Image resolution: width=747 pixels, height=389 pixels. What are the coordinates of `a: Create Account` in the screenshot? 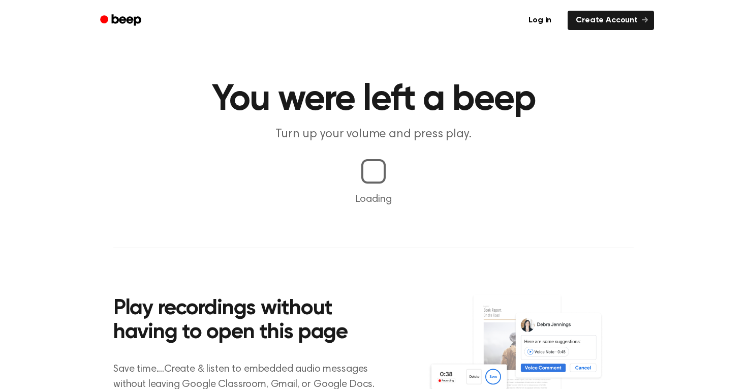 It's located at (611, 20).